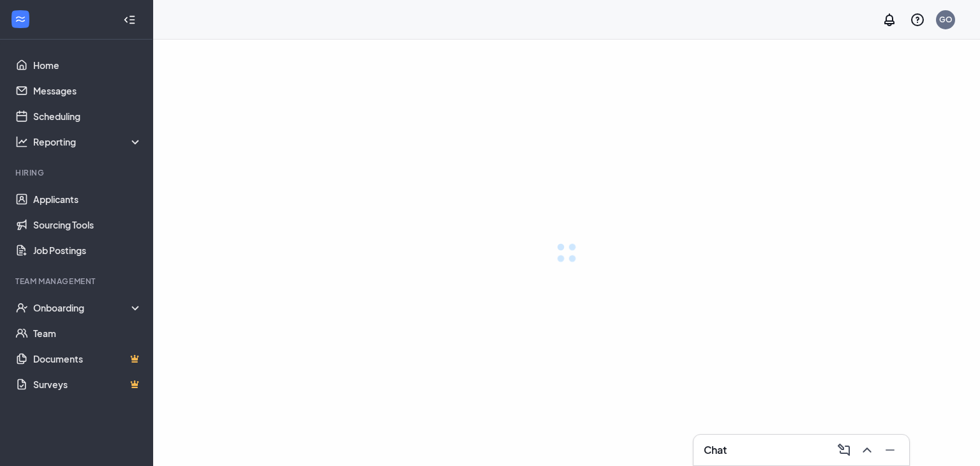  I want to click on a: DocumentsCrown, so click(87, 359).